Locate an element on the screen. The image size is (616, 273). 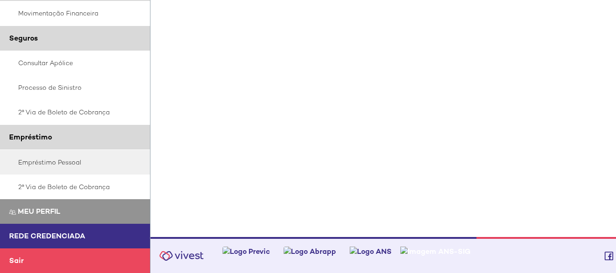
span: Empréstimo is located at coordinates (31, 137).